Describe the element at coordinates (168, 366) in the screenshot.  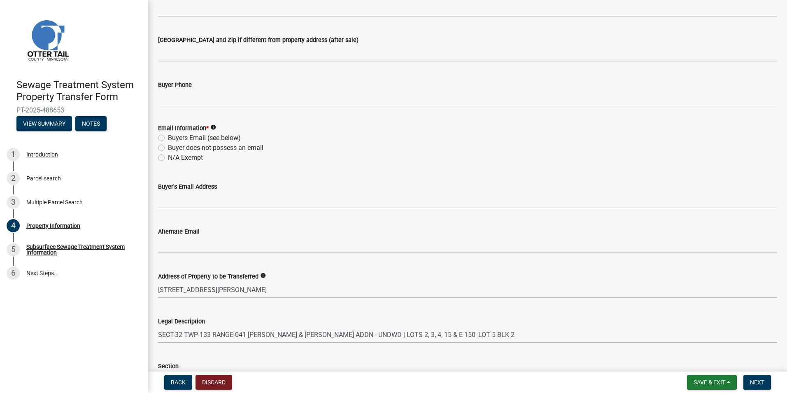
I see `label: Section` at that location.